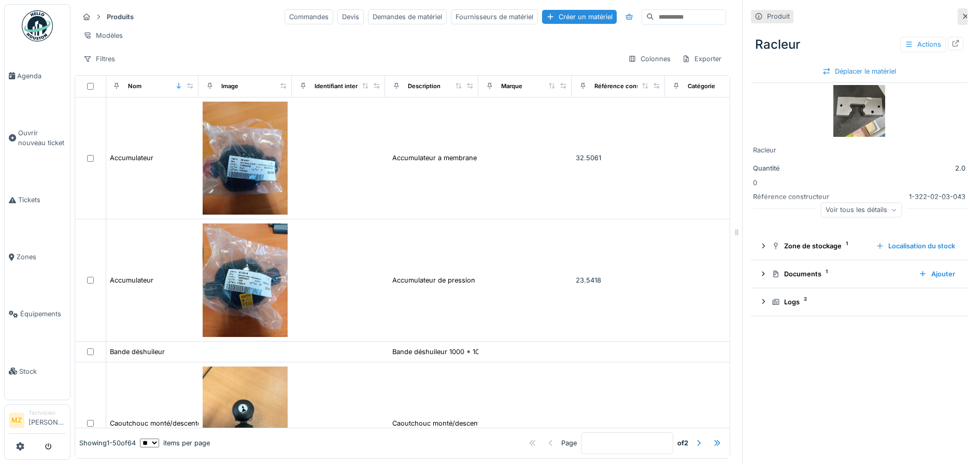 The image size is (980, 464). What do you see at coordinates (859, 246) in the screenshot?
I see `summary: Zone de stockage1Localisation du stock` at bounding box center [859, 246].